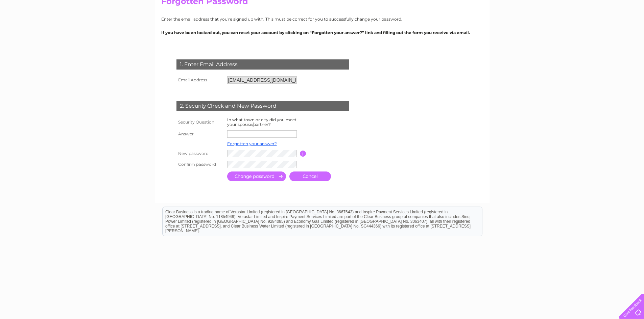  Describe the element at coordinates (540, 7) in the screenshot. I see `span: 0333 014 3131` at that location.